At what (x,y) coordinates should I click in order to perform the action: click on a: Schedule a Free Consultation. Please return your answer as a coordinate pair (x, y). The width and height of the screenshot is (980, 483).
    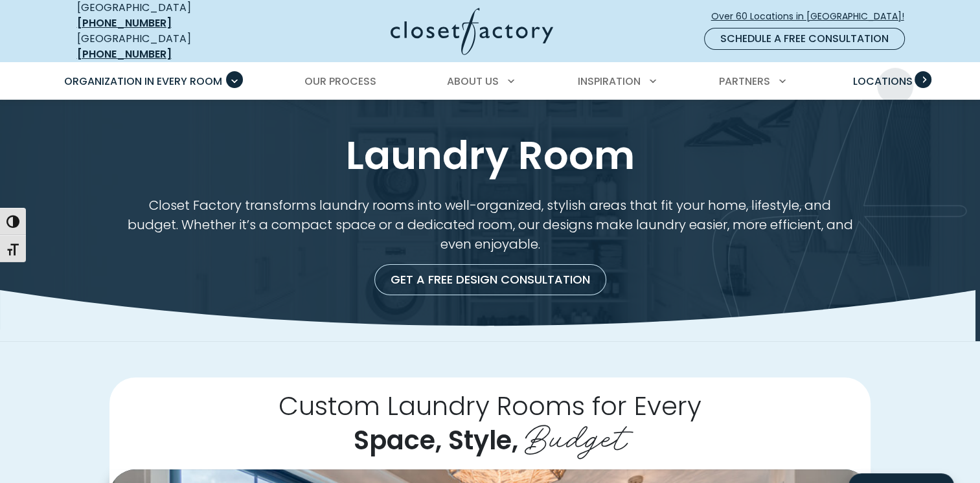
    Looking at the image, I should click on (805, 39).